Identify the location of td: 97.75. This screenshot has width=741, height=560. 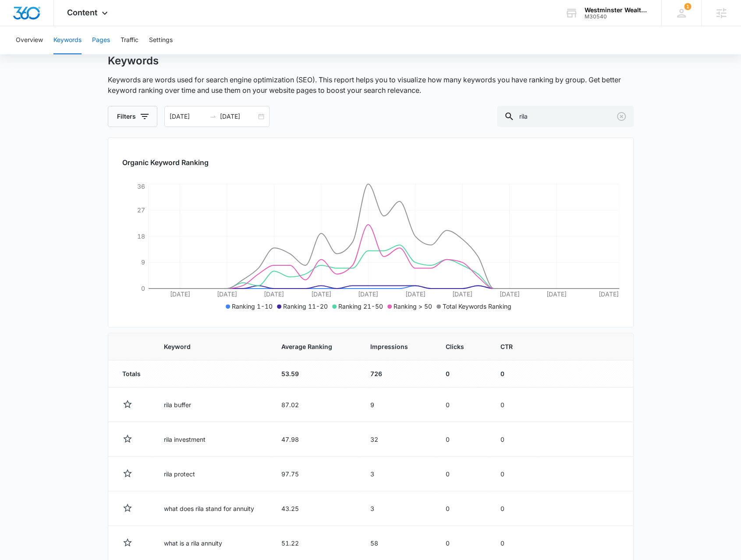
(315, 474).